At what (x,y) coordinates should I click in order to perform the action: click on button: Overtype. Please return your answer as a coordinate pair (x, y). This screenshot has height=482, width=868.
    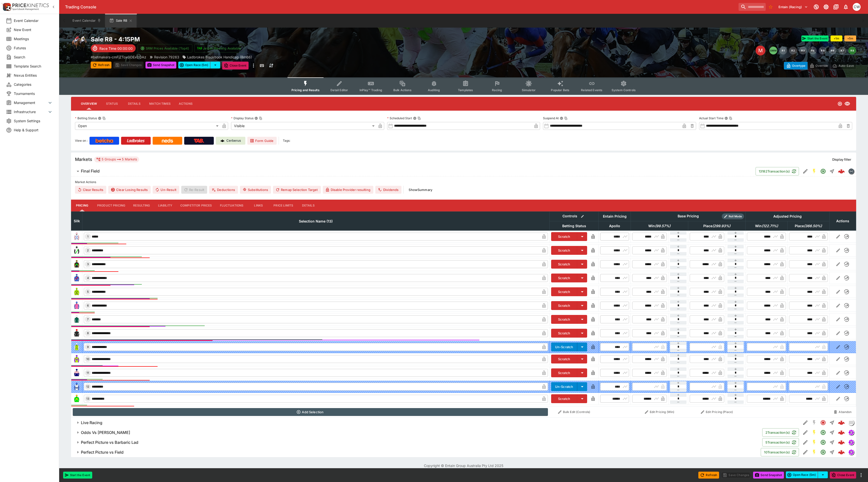
    Looking at the image, I should click on (796, 66).